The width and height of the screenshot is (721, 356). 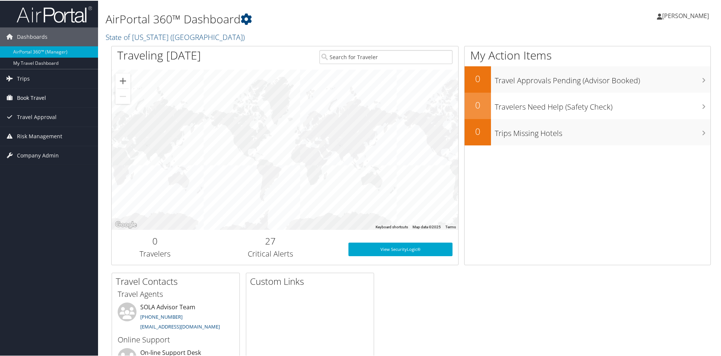 I want to click on h3: Online Support, so click(x=176, y=339).